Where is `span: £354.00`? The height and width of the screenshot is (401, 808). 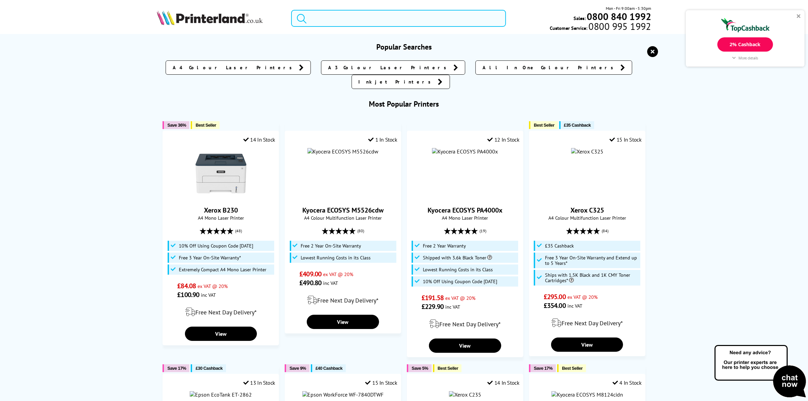
span: £354.00 is located at coordinates (554, 305).